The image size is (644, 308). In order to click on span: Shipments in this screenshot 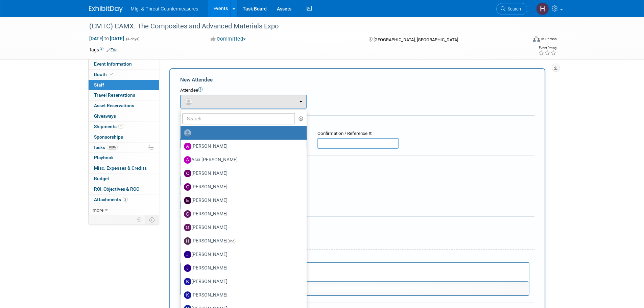, I will do `click(108, 126)`.